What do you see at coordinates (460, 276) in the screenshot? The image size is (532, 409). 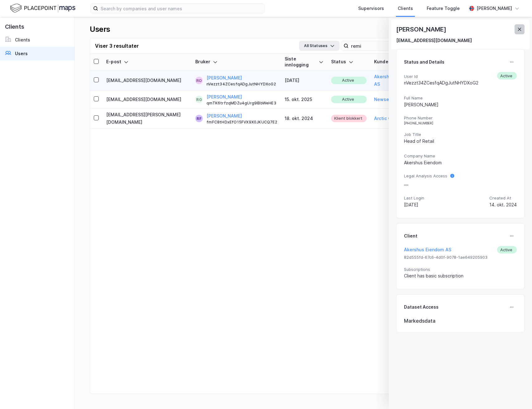 I see `div: Client has basic subscription` at bounding box center [460, 276].